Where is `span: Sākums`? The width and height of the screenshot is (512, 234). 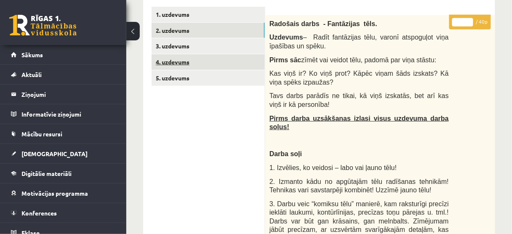
span: Sākums is located at coordinates (32, 55).